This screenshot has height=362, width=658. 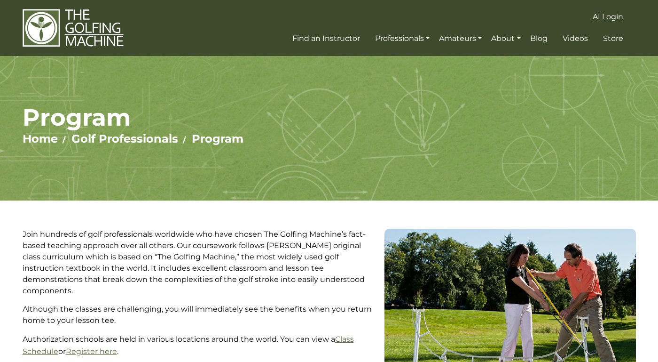 I want to click on a: Blog, so click(x=539, y=39).